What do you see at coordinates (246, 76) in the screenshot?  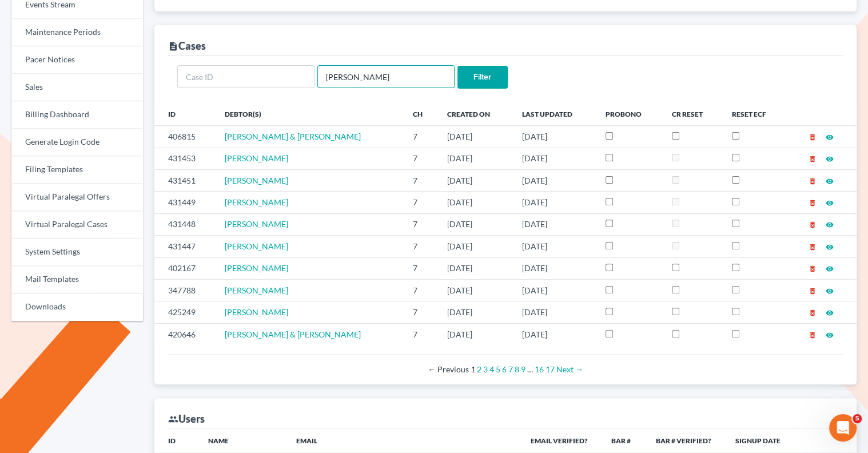 I see `input: Case ID` at bounding box center [246, 76].